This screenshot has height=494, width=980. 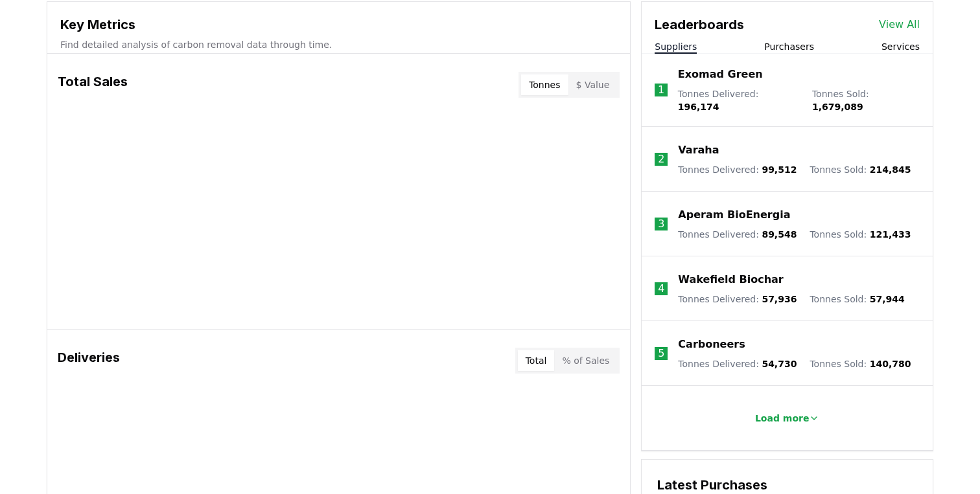 What do you see at coordinates (89, 361) in the screenshot?
I see `h3: Deliveries` at bounding box center [89, 361].